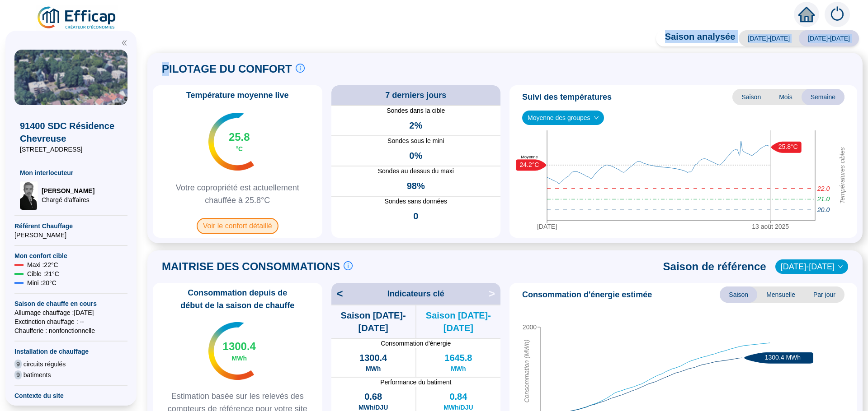 This screenshot has height=411, width=868. I want to click on tspan: 22.0, so click(823, 189).